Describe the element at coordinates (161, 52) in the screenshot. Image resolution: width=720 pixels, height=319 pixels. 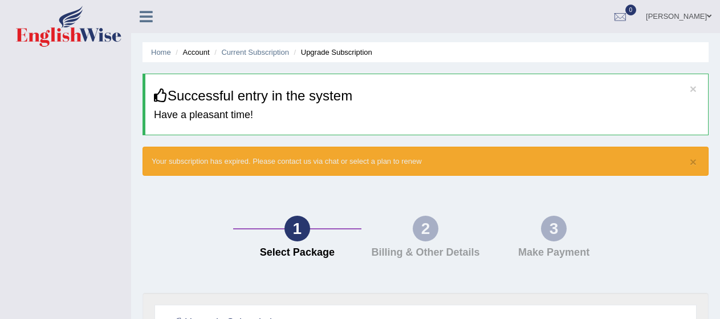
I see `a: Home` at that location.